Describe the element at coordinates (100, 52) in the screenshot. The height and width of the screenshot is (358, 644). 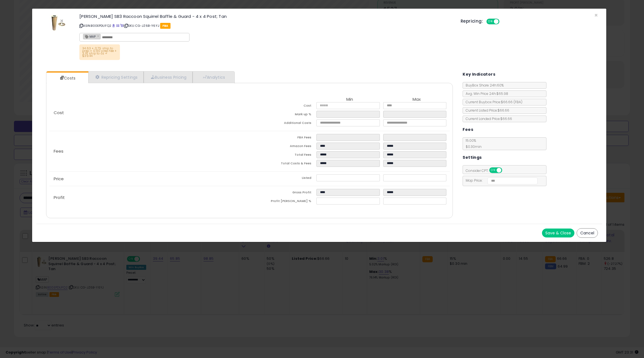
I see `p: 34.63 + 0.75 ship to prep + 0.90 prep fee + 3.16 ship to az = $39.44` at that location.